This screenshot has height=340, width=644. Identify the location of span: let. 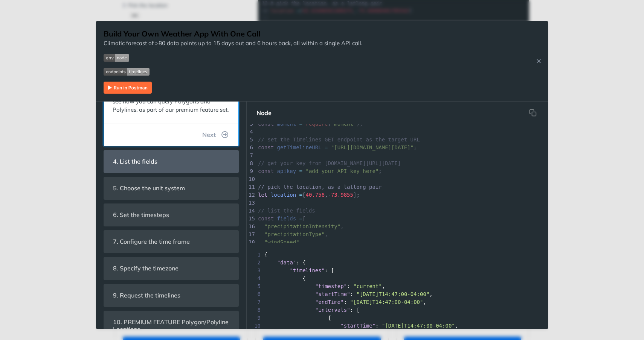
(262, 195).